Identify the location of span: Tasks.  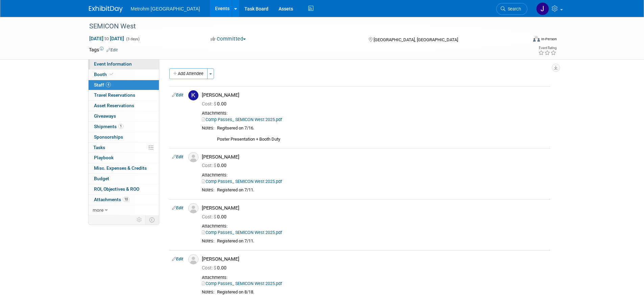
(99, 147).